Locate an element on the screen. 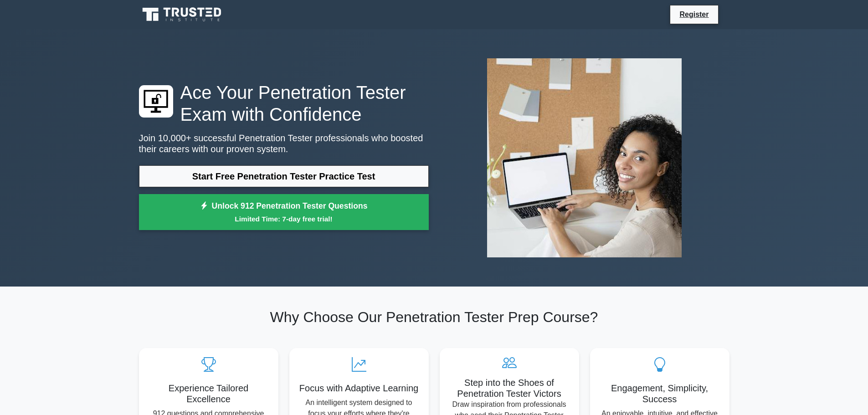 This screenshot has width=868, height=415. h5: Step into the Shoes of Penetration Tester Victors is located at coordinates (510, 388).